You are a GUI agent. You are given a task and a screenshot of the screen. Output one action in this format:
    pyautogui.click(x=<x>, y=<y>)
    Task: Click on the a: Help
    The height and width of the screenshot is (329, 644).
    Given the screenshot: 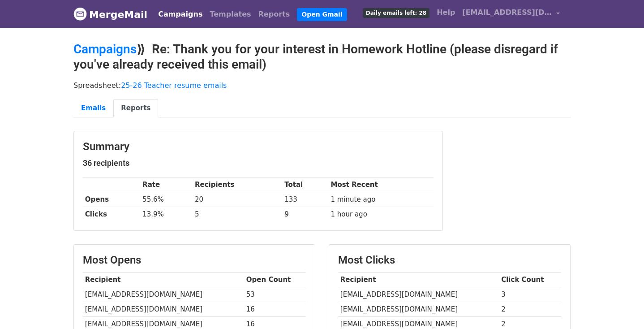 What is the action you would take?
    pyautogui.click(x=445, y=13)
    